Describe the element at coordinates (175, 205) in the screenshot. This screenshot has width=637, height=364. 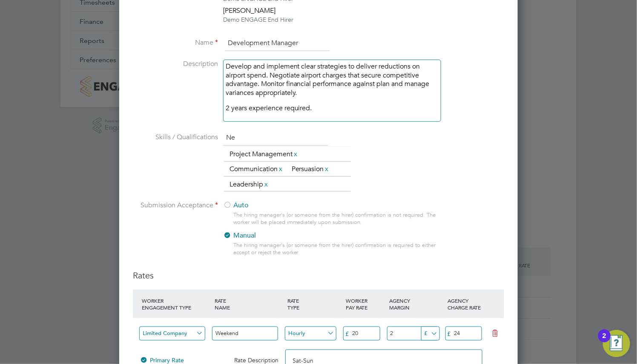
I see `label: Submission Acceptance` at that location.